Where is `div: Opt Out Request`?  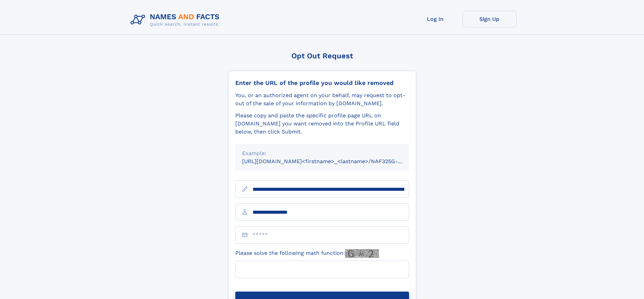 div: Opt Out Request is located at coordinates (322, 55).